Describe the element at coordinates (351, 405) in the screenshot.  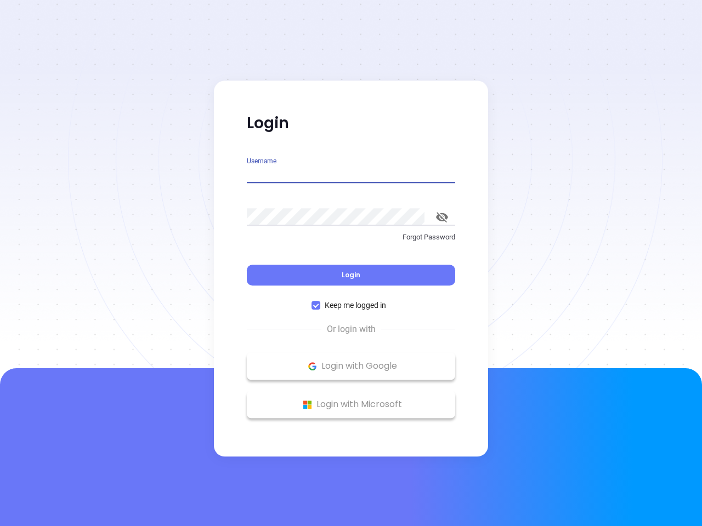
I see `p: Login with Microsoft` at that location.